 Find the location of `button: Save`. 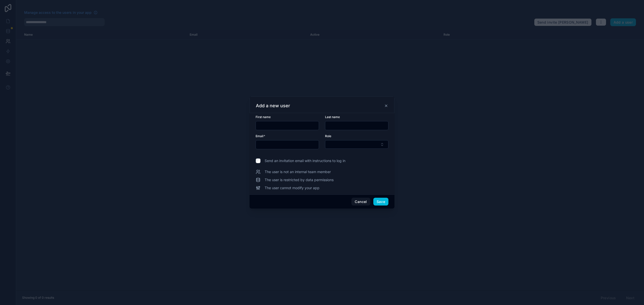

button: Save is located at coordinates (381, 202).